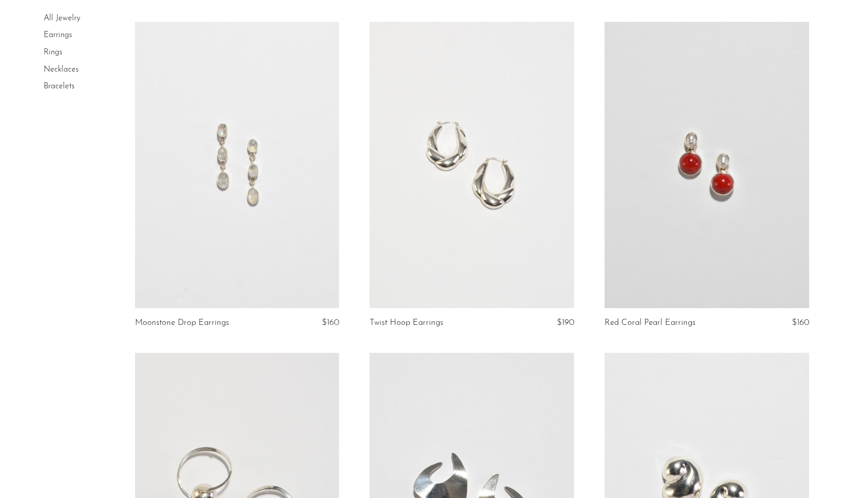  Describe the element at coordinates (565, 323) in the screenshot. I see `span: $190` at that location.